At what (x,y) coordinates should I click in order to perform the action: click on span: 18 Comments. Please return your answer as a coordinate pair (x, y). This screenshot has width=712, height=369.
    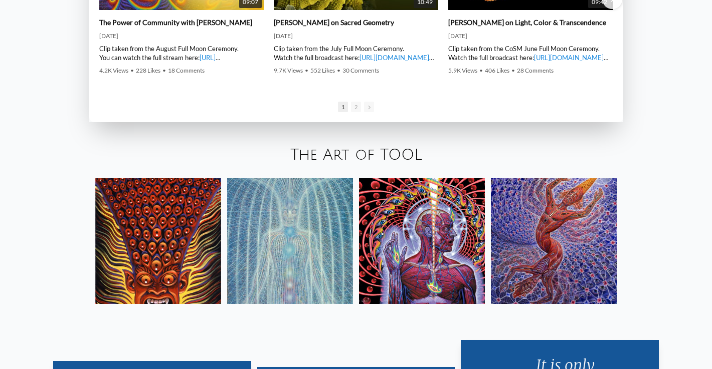
    Looking at the image, I should click on (186, 70).